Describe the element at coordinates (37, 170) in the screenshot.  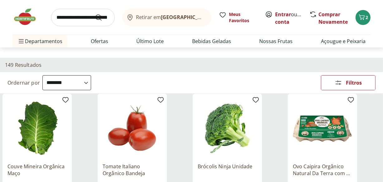
I see `a: Couve Mineira Orgânica Maço` at that location.